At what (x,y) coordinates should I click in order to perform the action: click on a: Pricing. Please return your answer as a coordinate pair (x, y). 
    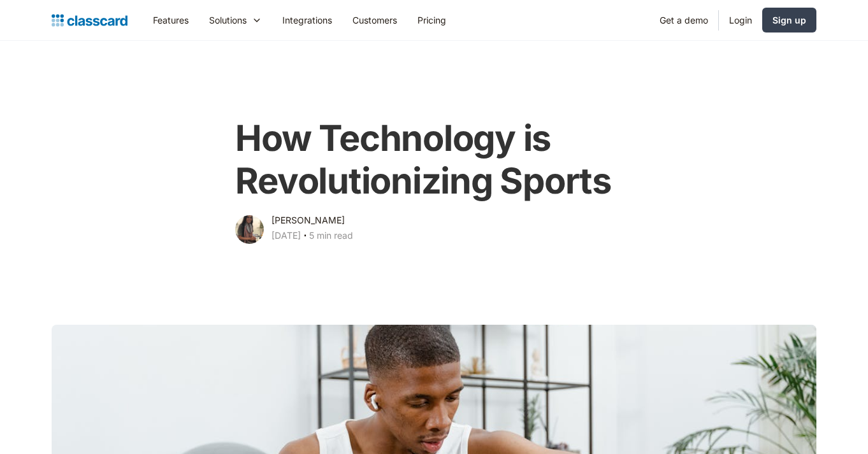
    Looking at the image, I should click on (431, 20).